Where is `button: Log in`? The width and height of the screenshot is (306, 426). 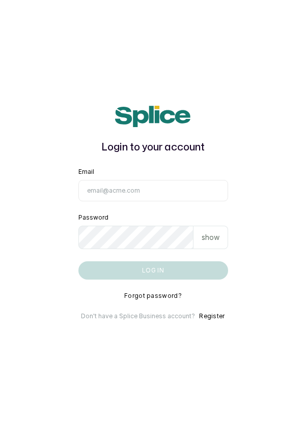
button: Log in is located at coordinates (153, 270).